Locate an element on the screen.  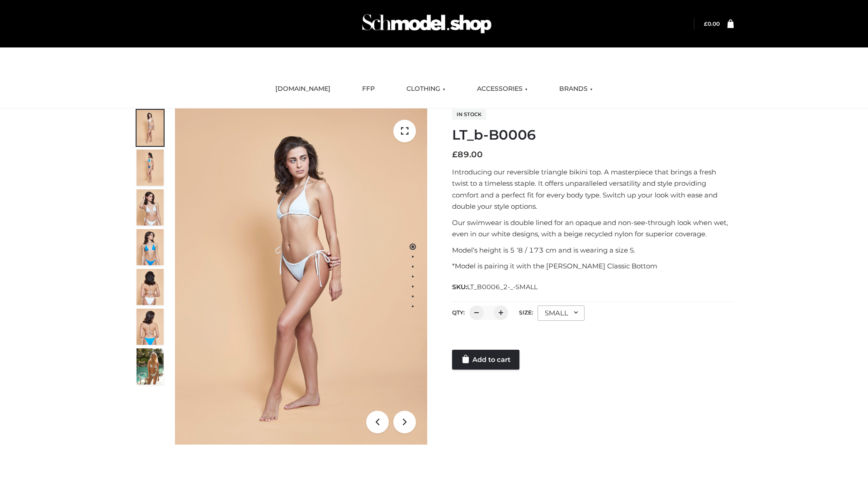
a: BRANDS is located at coordinates (576, 89).